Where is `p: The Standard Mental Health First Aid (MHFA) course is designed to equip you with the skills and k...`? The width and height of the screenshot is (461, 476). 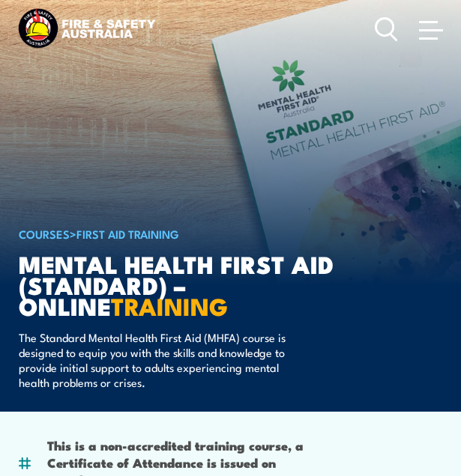
p: The Standard Mental Health First Aid (MHFA) course is designed to equip you with the skills and k... is located at coordinates (155, 360).